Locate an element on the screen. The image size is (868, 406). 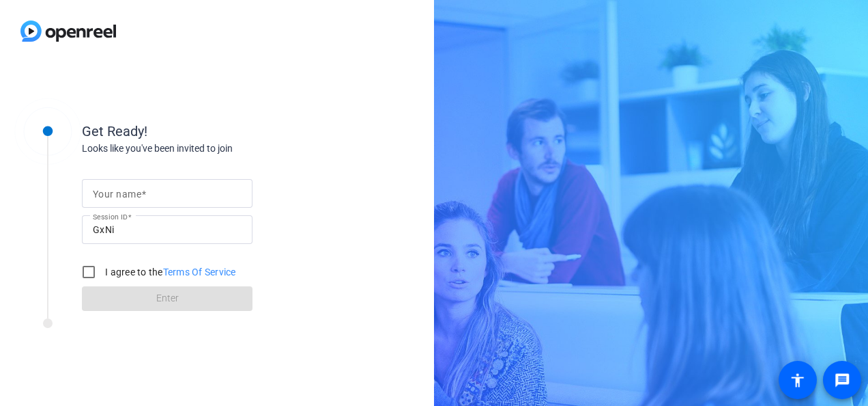
label: I agree to the is located at coordinates (169, 272).